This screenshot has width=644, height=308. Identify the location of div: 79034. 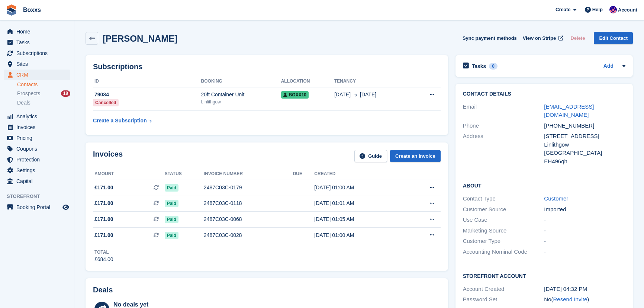
(147, 95).